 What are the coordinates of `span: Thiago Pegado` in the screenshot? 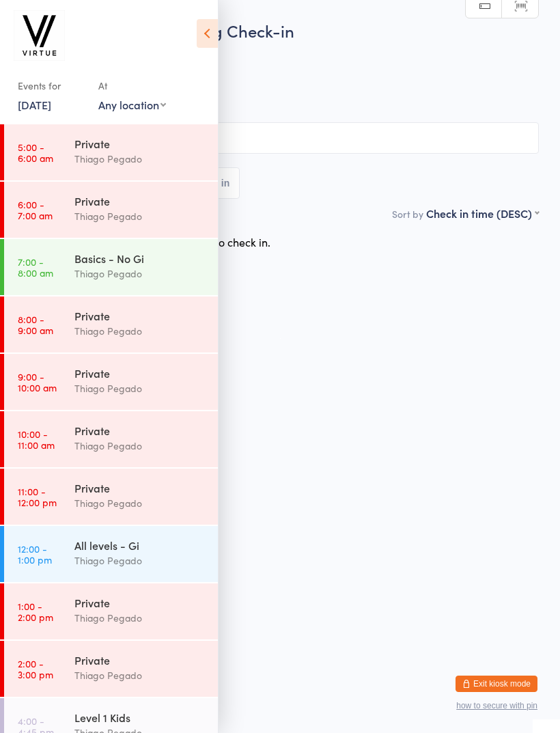 It's located at (269, 69).